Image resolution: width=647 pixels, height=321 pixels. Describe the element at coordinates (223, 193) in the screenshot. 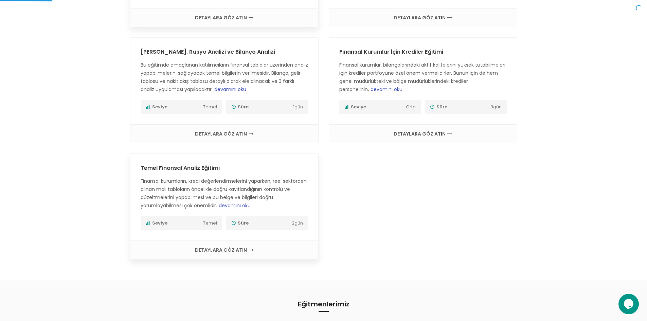

I see `span: Finansal kurumların, kredi değerlendirmelerini yaparken, reel sektörden alınan mali tabloların ön...` at that location.